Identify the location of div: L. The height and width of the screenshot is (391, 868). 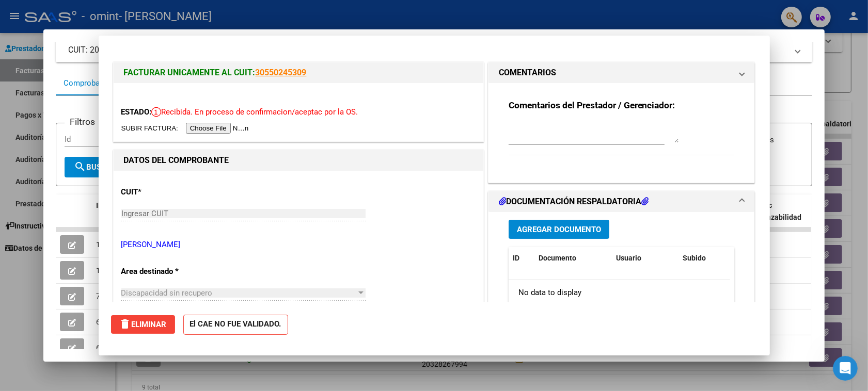
(35, 161).